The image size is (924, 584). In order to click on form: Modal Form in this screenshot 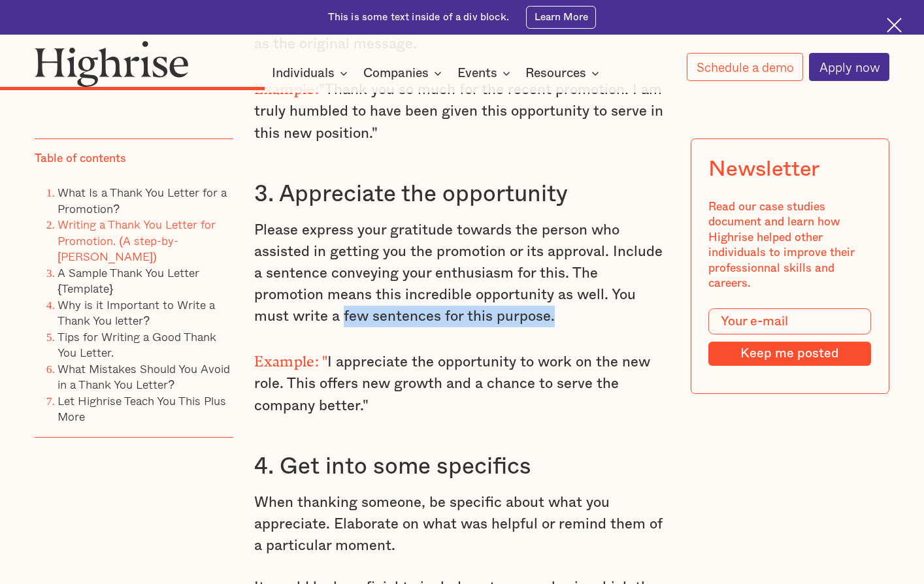, I will do `click(790, 337)`.